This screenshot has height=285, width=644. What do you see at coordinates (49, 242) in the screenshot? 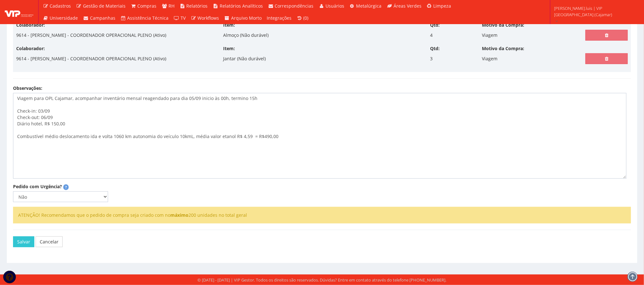
I see `a: Cancelar` at bounding box center [49, 242].